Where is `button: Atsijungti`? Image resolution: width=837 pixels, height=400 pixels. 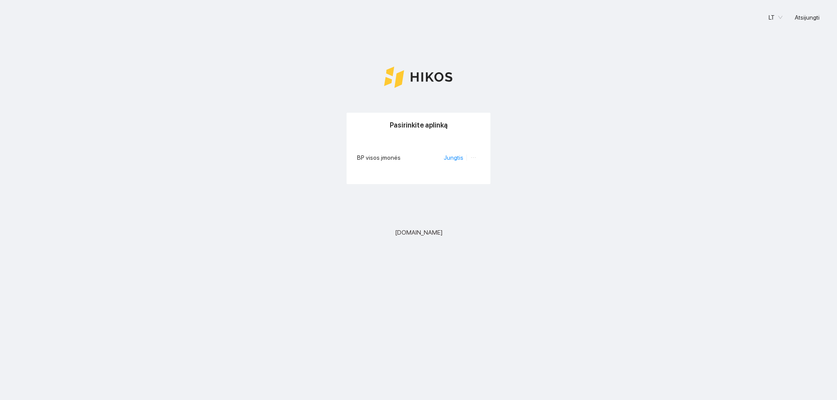 button: Atsijungti is located at coordinates (807, 17).